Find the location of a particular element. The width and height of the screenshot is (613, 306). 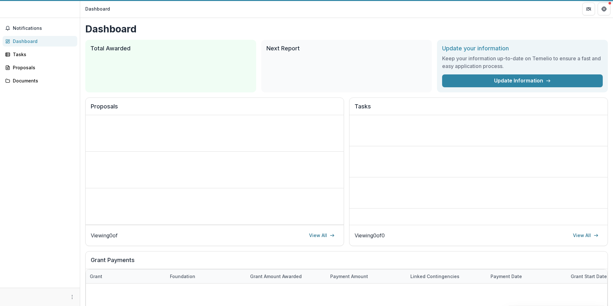

a: Update Information is located at coordinates (522, 81).